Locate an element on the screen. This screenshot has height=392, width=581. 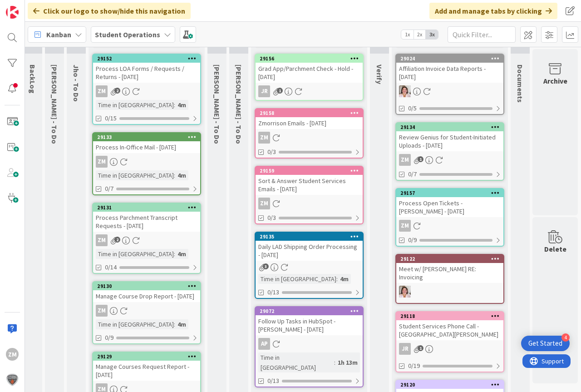
input: Quick Filter... is located at coordinates (482, 35).